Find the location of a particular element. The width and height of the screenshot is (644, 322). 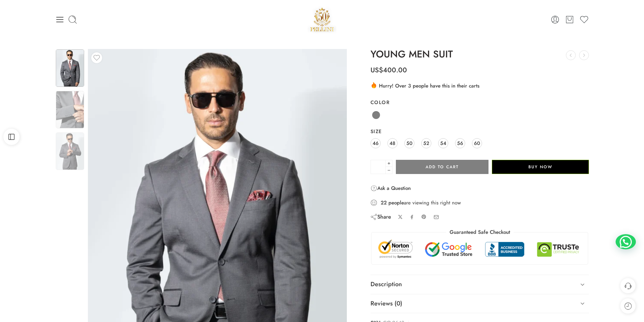

div: are viewing this right now is located at coordinates (480, 202).